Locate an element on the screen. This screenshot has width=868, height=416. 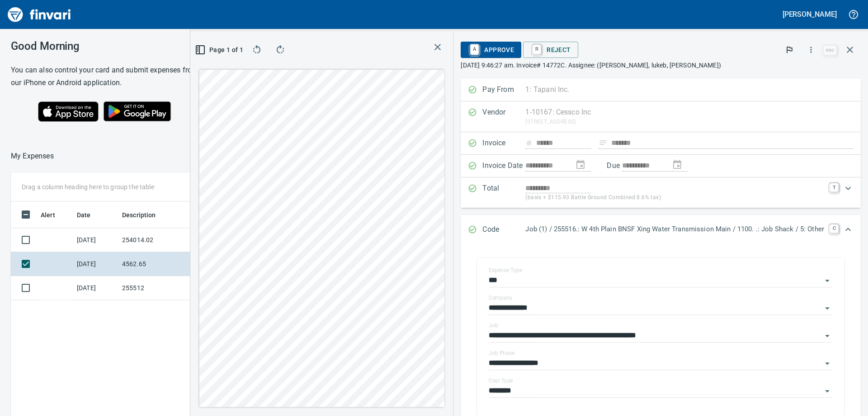
img: Finvari is located at coordinates (39, 15).